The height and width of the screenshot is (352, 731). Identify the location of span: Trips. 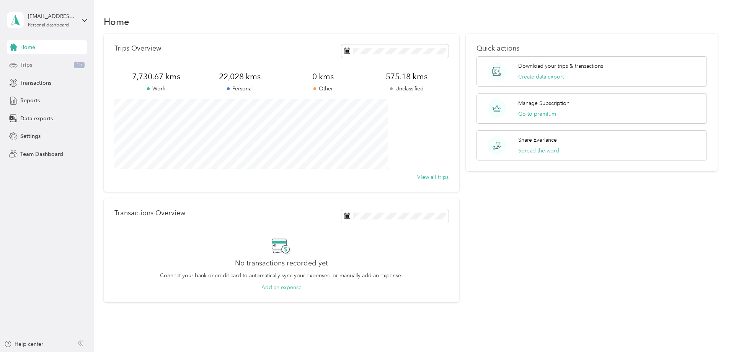
(26, 65).